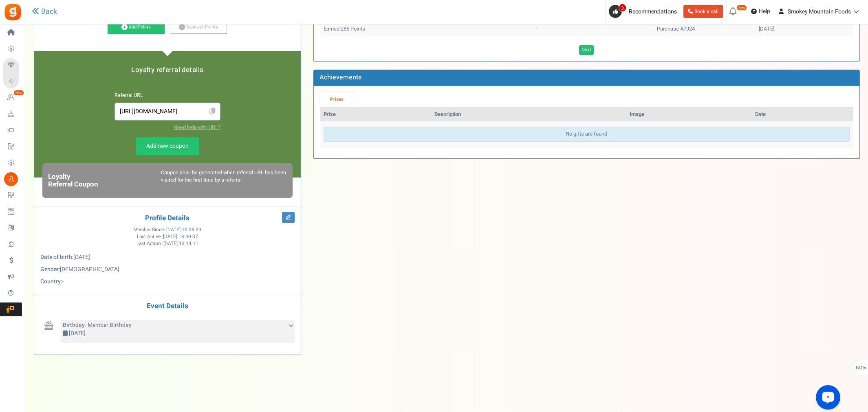 Image resolution: width=868 pixels, height=412 pixels. Describe the element at coordinates (586, 50) in the screenshot. I see `a: Next` at that location.